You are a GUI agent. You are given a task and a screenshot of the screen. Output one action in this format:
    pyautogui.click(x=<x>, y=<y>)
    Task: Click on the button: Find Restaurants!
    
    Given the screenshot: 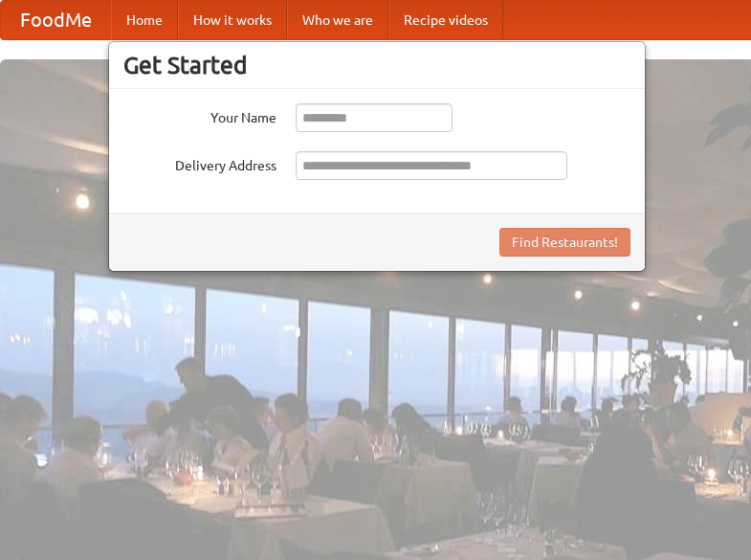 What is the action you would take?
    pyautogui.click(x=565, y=242)
    